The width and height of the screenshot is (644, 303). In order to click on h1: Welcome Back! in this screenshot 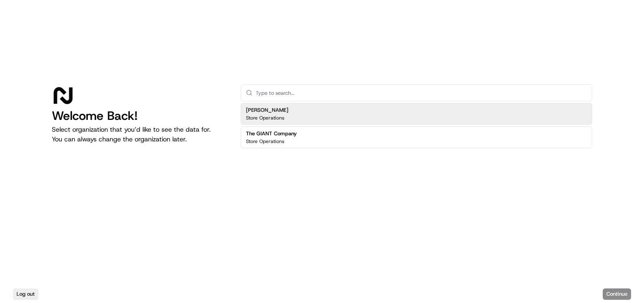, I will do `click(139, 116)`.